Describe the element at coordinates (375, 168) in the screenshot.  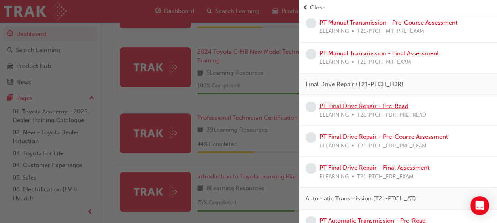
I see `a: PT Final Drive Repair - Final Assessment` at that location.